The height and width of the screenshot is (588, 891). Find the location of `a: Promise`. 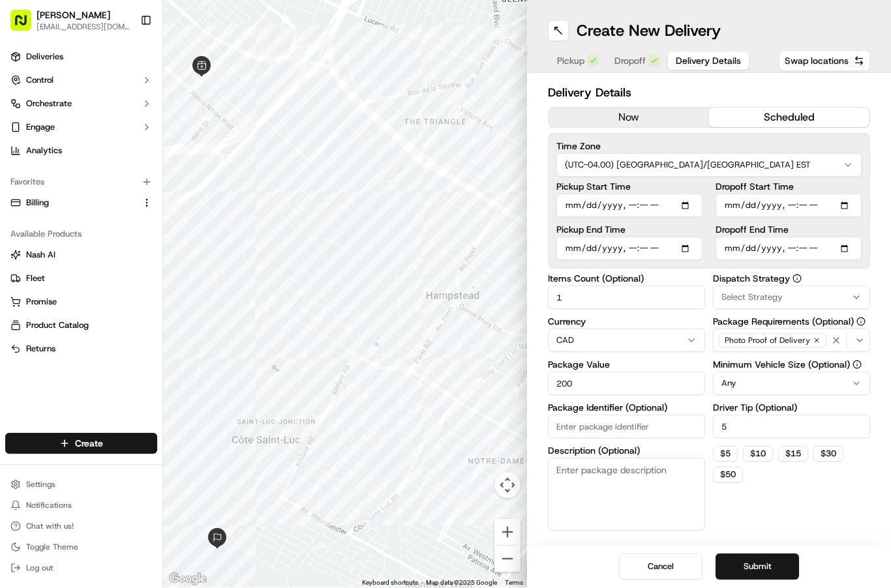

a: Promise is located at coordinates (81, 303).